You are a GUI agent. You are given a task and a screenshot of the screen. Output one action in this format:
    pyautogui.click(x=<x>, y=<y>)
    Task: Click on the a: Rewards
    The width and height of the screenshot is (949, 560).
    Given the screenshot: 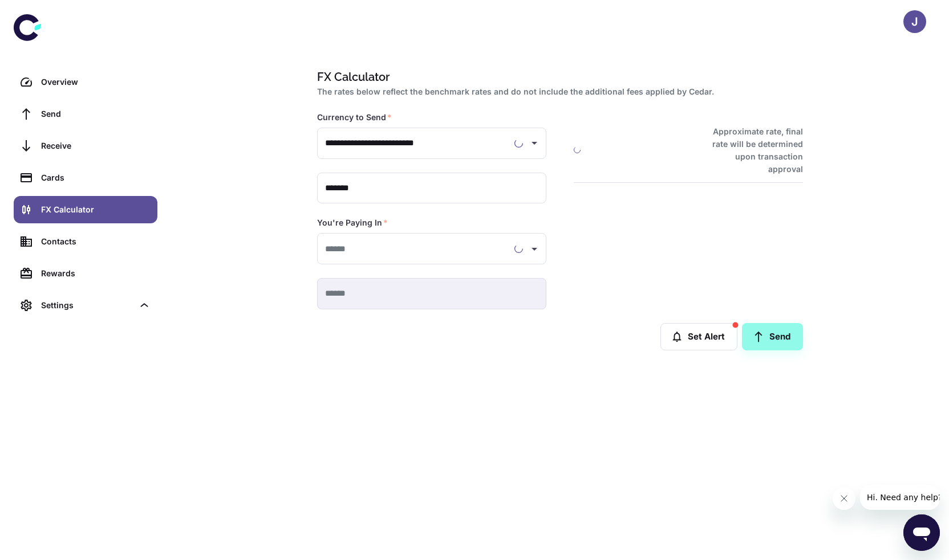 What is the action you would take?
    pyautogui.click(x=85, y=273)
    